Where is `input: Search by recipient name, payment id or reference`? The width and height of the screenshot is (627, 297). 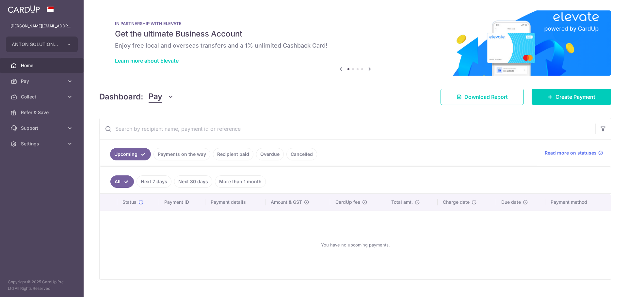 input: Search by recipient name, payment id or reference is located at coordinates (347, 129).